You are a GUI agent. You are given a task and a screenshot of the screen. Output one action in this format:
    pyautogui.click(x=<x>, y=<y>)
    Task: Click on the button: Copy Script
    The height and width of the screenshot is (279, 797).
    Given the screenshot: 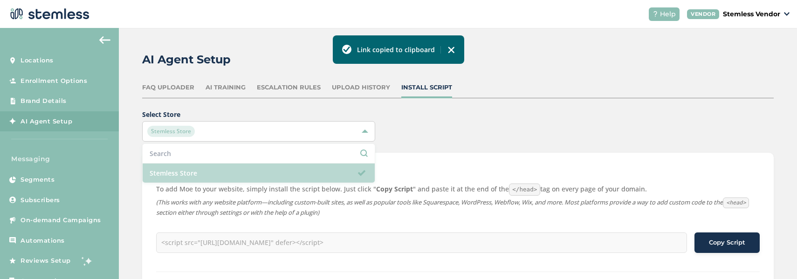 What is the action you would take?
    pyautogui.click(x=727, y=243)
    